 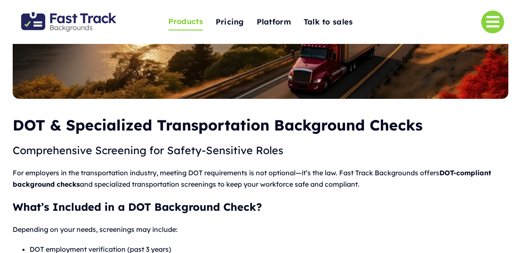 What do you see at coordinates (261, 22) in the screenshot?
I see `nav: One Page` at bounding box center [261, 22].